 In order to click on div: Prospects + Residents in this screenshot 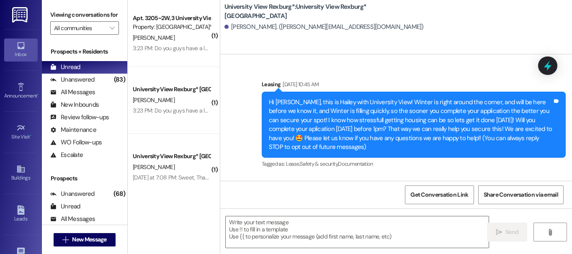, I will do `click(85, 51)`.